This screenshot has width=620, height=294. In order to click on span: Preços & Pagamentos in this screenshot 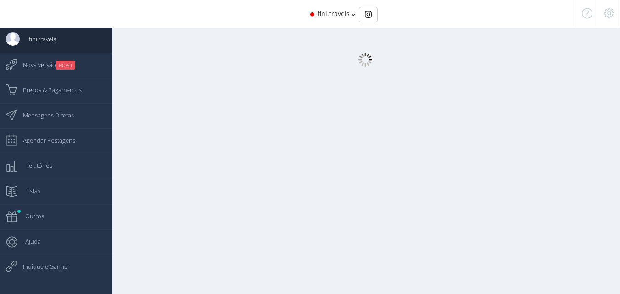, I will do `click(48, 90)`.